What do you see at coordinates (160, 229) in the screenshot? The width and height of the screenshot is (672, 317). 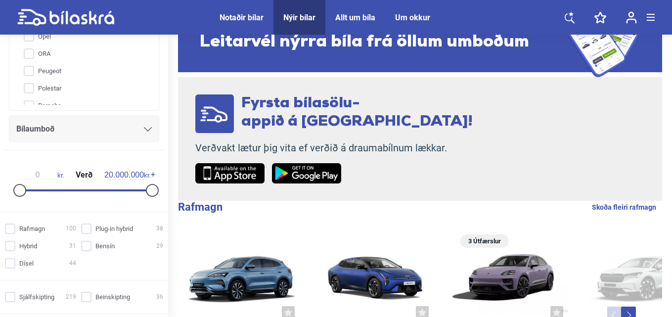 I see `span: 38` at bounding box center [160, 229].